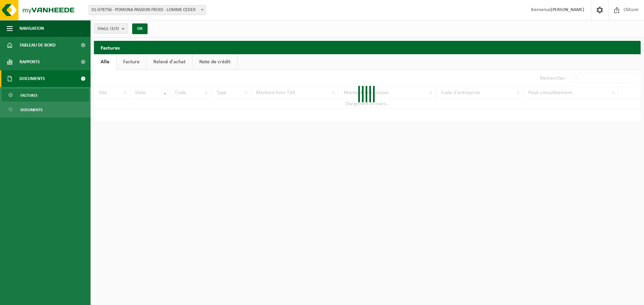 This screenshot has height=305, width=644. Describe the element at coordinates (170, 62) in the screenshot. I see `a: Relevé d'achat` at that location.